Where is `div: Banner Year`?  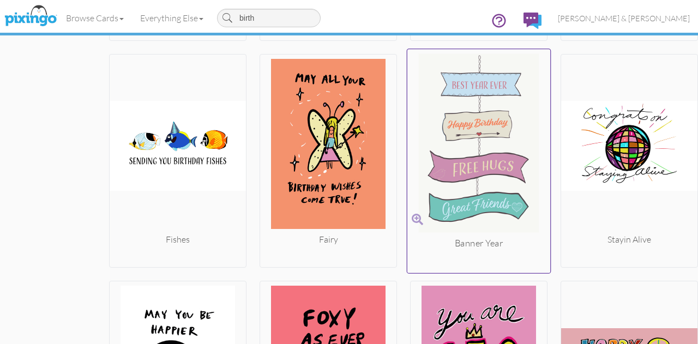
div: Banner Year is located at coordinates (479, 243).